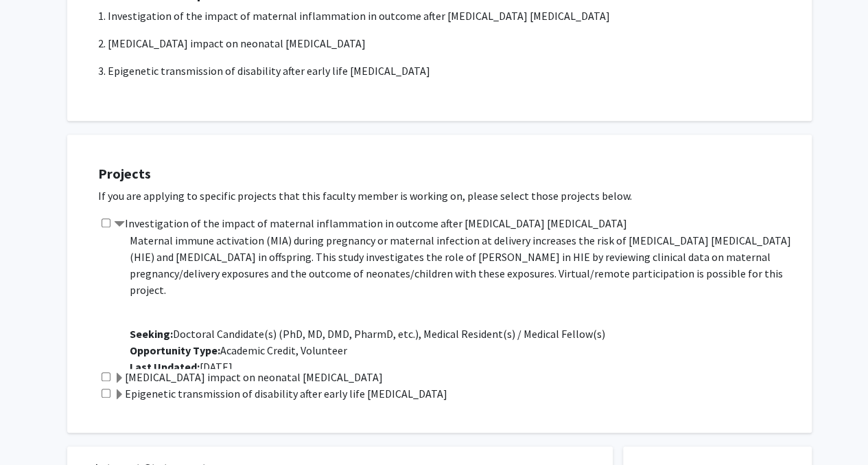 The height and width of the screenshot is (465, 868). Describe the element at coordinates (238, 350) in the screenshot. I see `span: Academic Credit, Volunteer` at that location.